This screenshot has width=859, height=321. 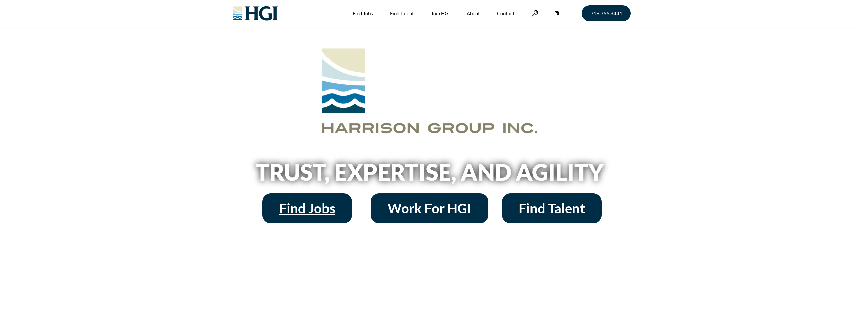 I want to click on span: Find Talent, so click(x=552, y=209).